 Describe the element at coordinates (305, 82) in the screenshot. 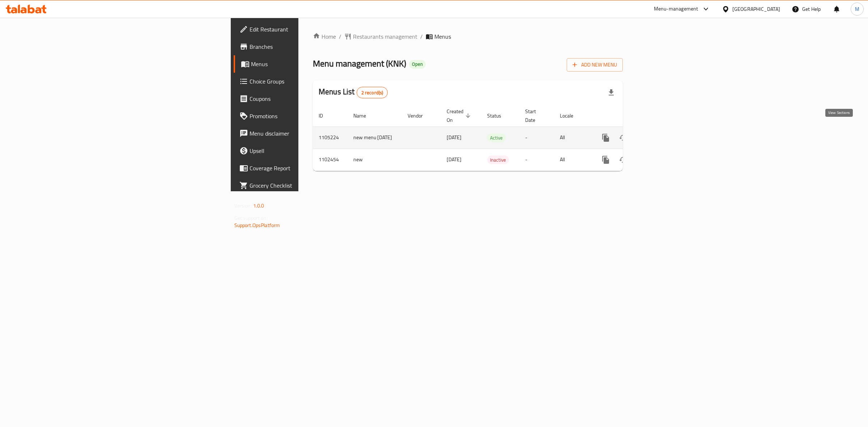

I see `a: Choice Groups` at that location.